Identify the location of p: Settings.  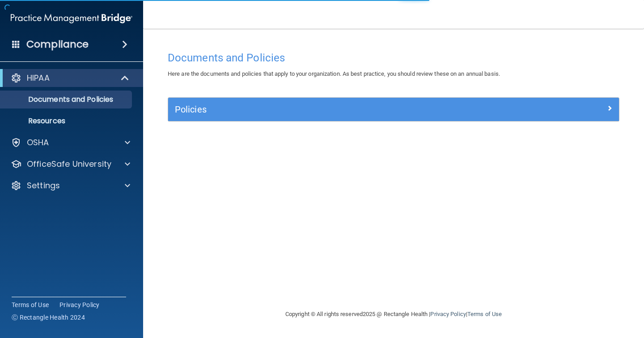
(44, 186).